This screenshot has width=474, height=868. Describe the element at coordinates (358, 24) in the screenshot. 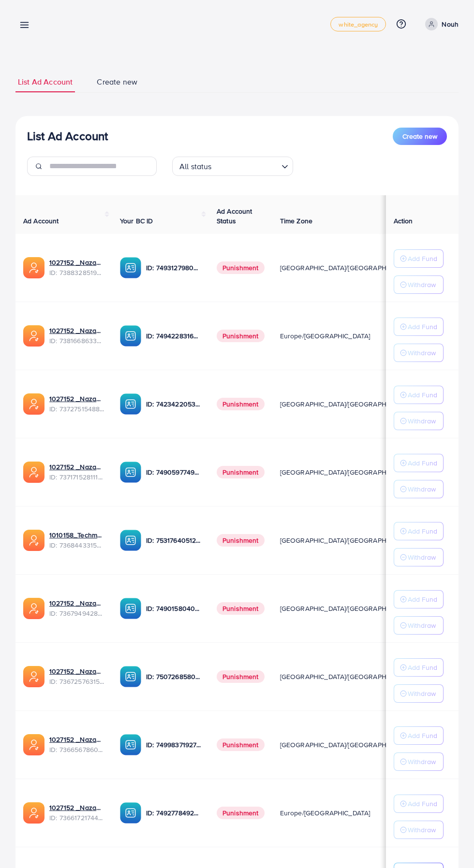

I see `span: white_agency` at that location.